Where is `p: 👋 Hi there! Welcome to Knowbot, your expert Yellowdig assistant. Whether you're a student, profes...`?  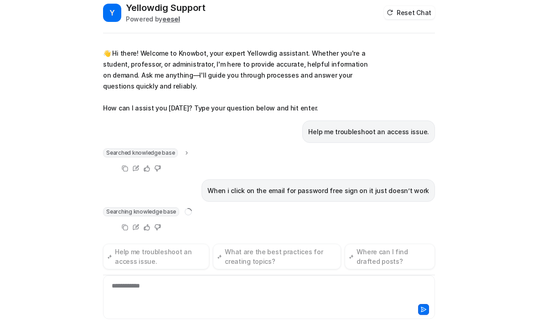 p: 👋 Hi there! Welcome to Knowbot, your expert Yellowdig assistant. Whether you're a student, profes... is located at coordinates (236, 81).